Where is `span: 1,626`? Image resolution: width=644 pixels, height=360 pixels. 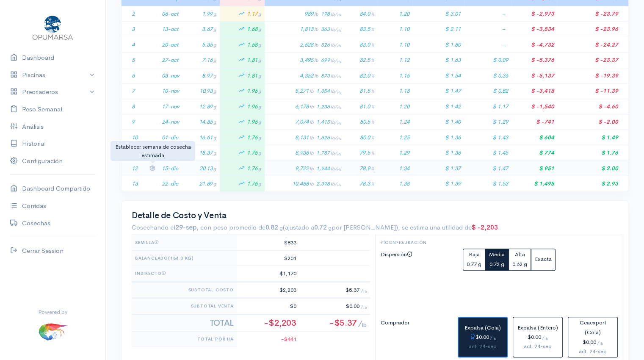
span: 1,626 is located at coordinates (329, 137).